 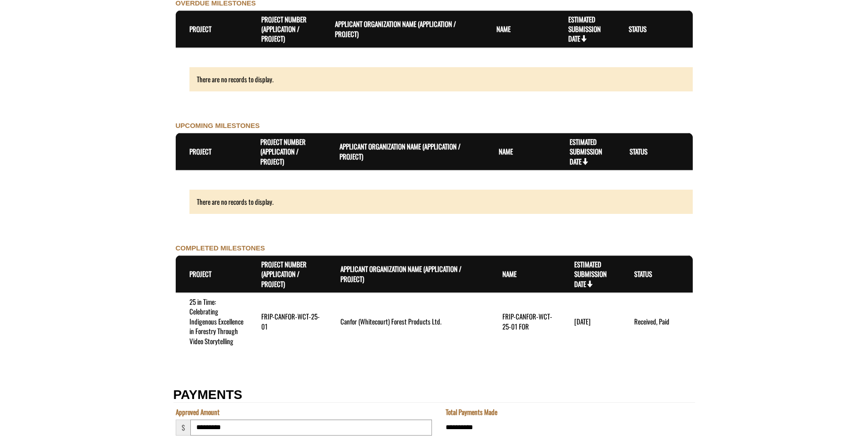 I want to click on td: Canfor (Whitecourt) Forest Products Ltd., so click(x=408, y=321).